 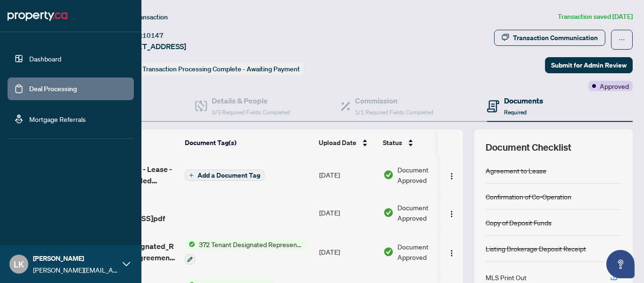 What do you see at coordinates (536, 248) in the screenshot?
I see `div: Listing Brokerage Deposit Receipt` at bounding box center [536, 248].